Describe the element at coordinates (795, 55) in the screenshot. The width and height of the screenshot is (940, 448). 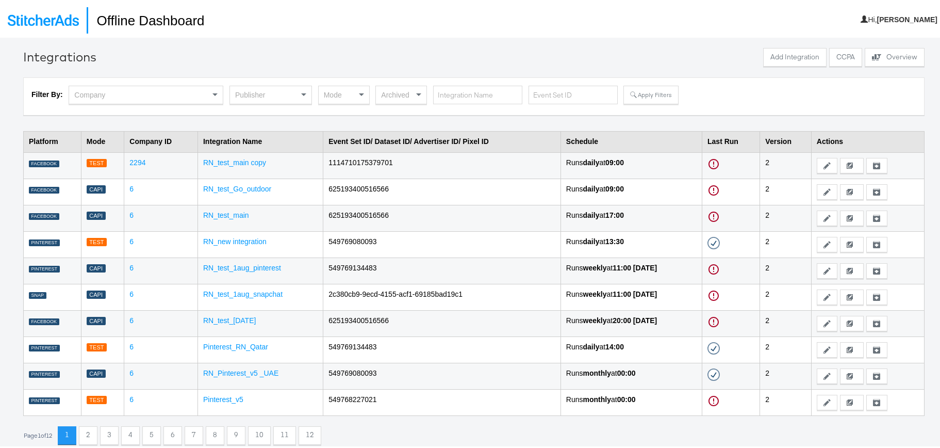
I see `button: Add Integration` at that location.